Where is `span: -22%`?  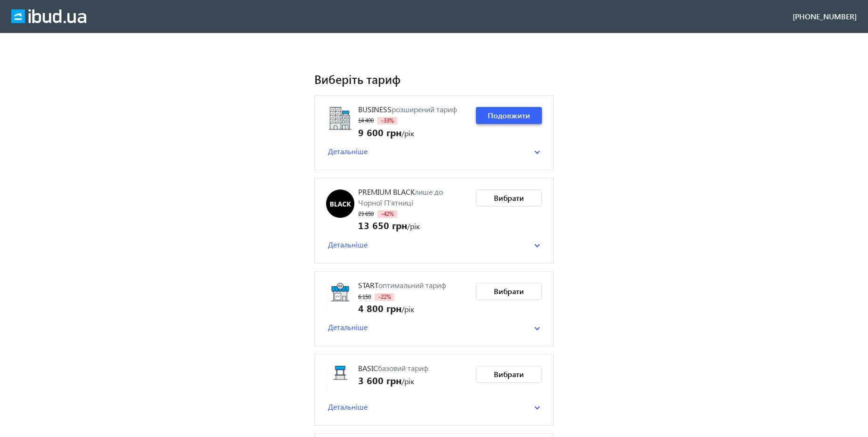 span: -22% is located at coordinates (385, 297).